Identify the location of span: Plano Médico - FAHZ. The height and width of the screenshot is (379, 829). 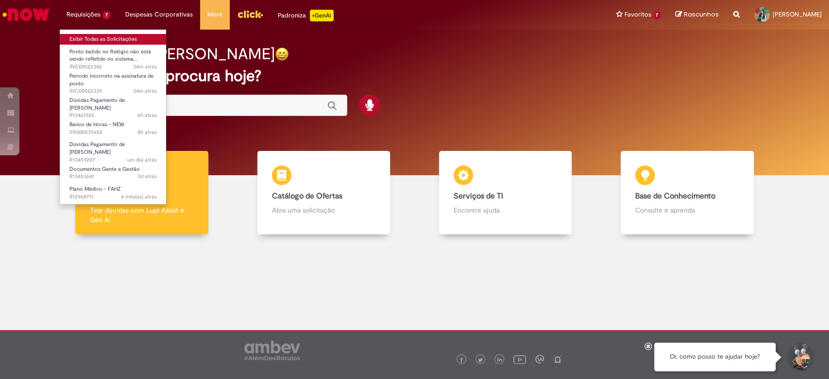
(95, 189).